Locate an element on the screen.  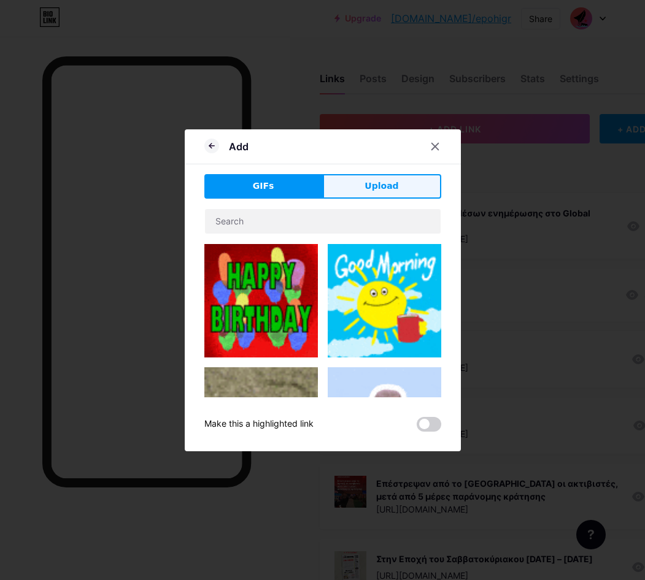
span: GIFs is located at coordinates (263, 186).